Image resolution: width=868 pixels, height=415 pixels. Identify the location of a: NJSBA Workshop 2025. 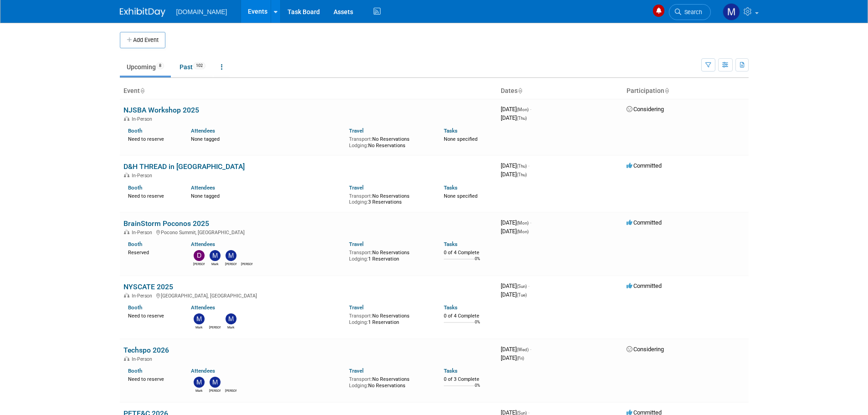
(161, 110).